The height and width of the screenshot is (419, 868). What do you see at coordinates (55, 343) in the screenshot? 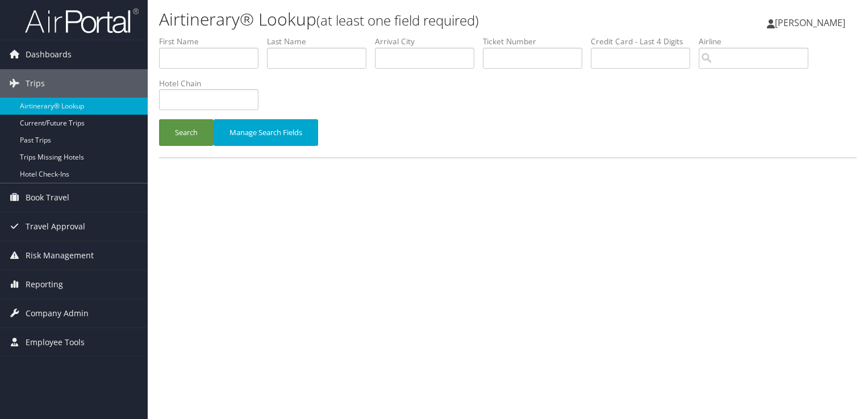
I see `span: Employee Tools` at bounding box center [55, 343].